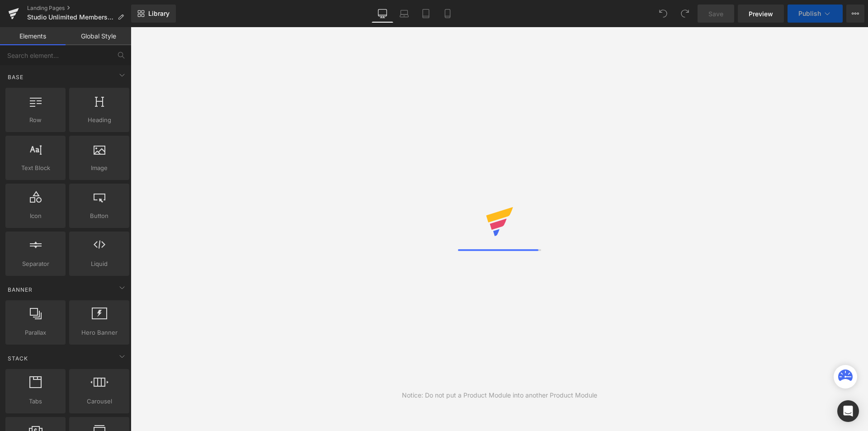 This screenshot has height=431, width=868. I want to click on span: Library, so click(159, 14).